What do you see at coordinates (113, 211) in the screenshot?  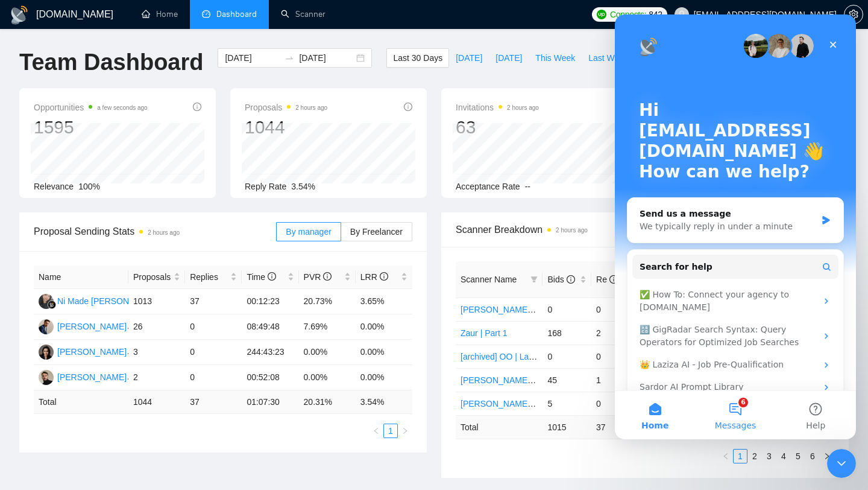 I see `div: We typically reply in under a minute` at bounding box center [113, 211].